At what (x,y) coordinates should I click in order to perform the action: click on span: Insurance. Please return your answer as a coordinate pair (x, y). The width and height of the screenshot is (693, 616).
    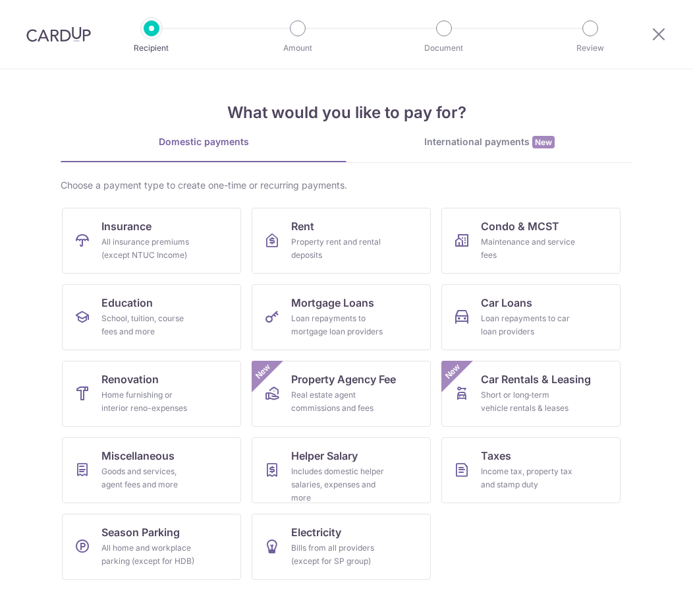
    Looking at the image, I should click on (126, 226).